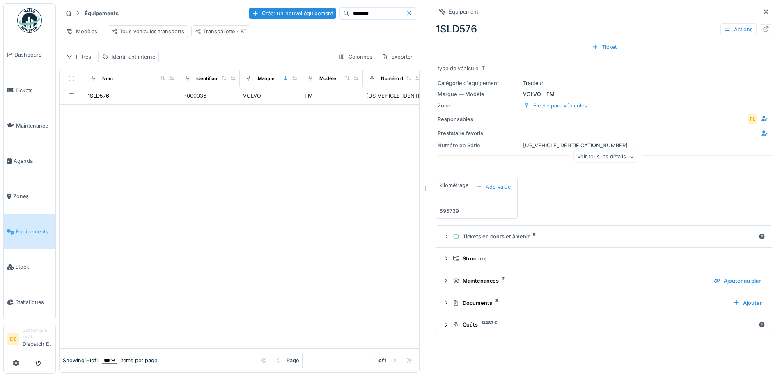  Describe the element at coordinates (470, 133) in the screenshot. I see `div: Prestataire favoris` at that location.